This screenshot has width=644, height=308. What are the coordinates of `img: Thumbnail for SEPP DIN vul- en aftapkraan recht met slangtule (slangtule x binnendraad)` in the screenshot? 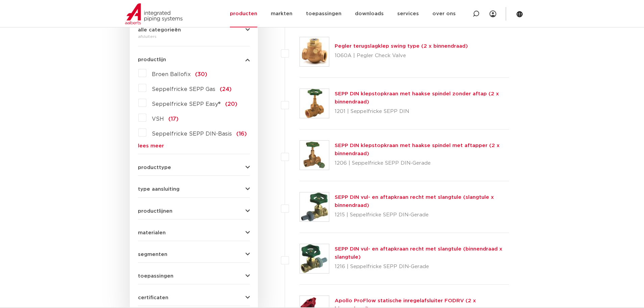 It's located at (315, 207).